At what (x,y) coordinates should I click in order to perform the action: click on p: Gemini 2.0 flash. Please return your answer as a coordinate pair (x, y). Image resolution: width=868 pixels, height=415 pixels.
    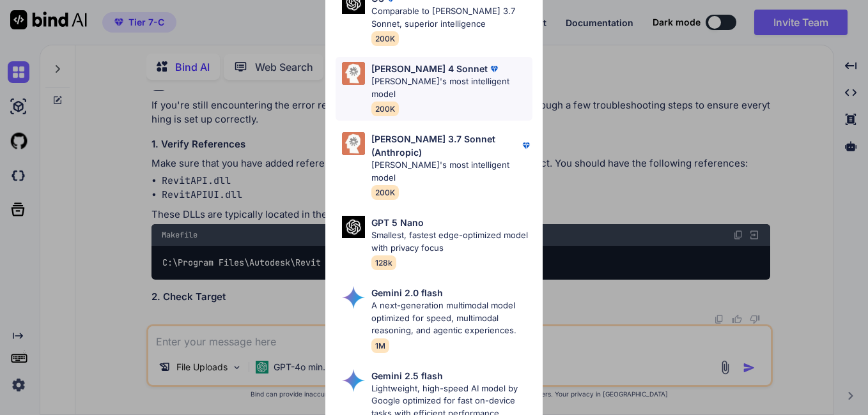
    Looking at the image, I should click on (407, 293).